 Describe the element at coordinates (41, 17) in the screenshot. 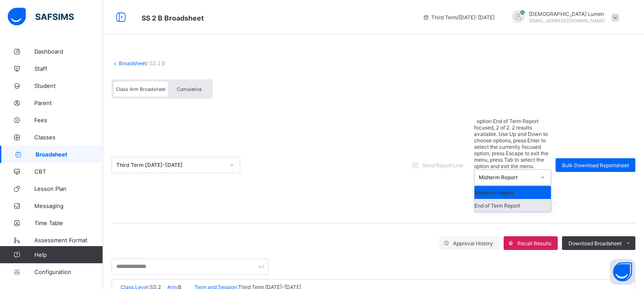

I see `img: safsims` at that location.